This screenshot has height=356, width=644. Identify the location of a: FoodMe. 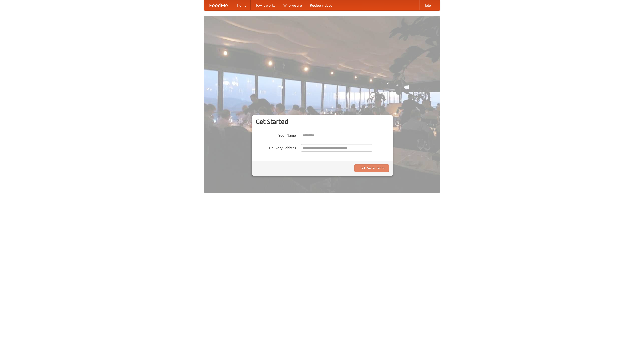
(219, 5).